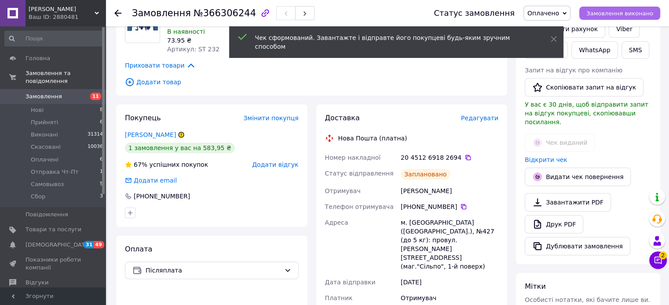 The width and height of the screenshot is (669, 305). Describe the element at coordinates (44, 135) in the screenshot. I see `span: Виконані` at that location.